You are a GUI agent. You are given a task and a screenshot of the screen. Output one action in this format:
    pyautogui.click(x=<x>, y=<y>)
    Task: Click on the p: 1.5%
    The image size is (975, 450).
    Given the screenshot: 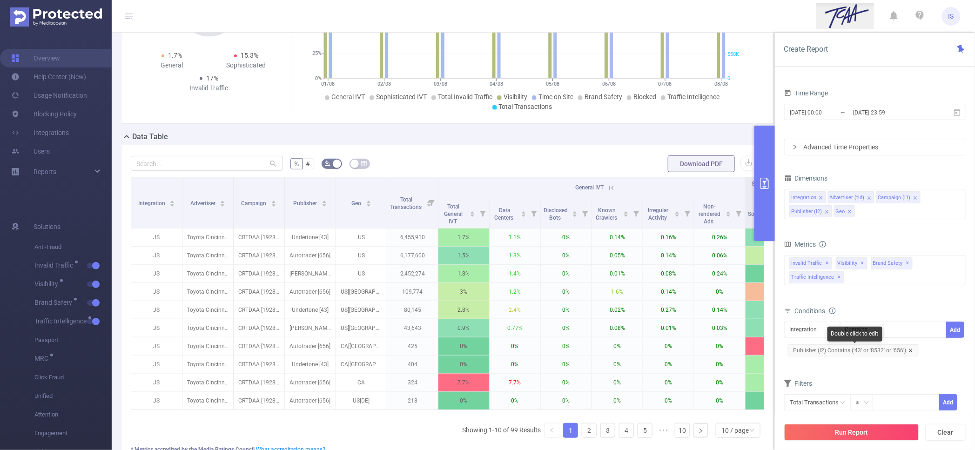 What is the action you would take?
    pyautogui.click(x=464, y=256)
    